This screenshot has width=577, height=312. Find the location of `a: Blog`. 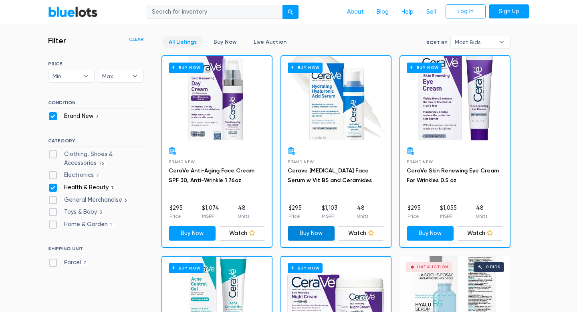

a: Blog is located at coordinates (383, 12).